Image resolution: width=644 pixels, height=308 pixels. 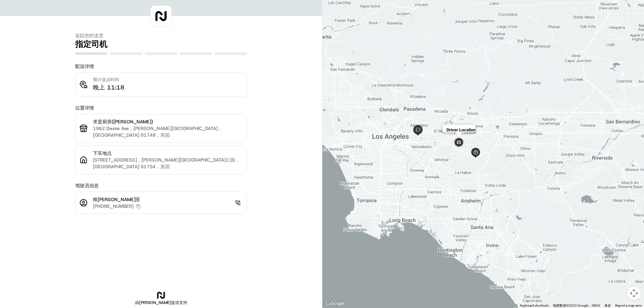 I want to click on p: Driver Location, so click(x=460, y=130).